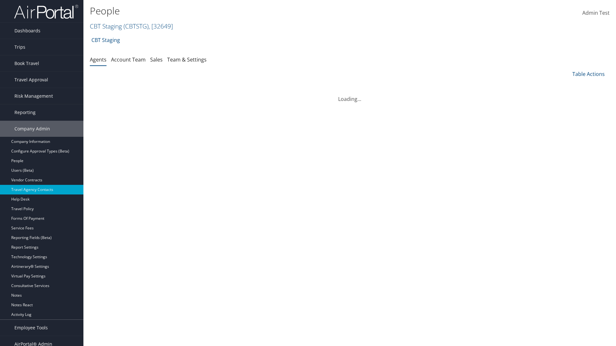 The width and height of the screenshot is (616, 346). Describe the element at coordinates (595, 13) in the screenshot. I see `span: Admin Test` at that location.